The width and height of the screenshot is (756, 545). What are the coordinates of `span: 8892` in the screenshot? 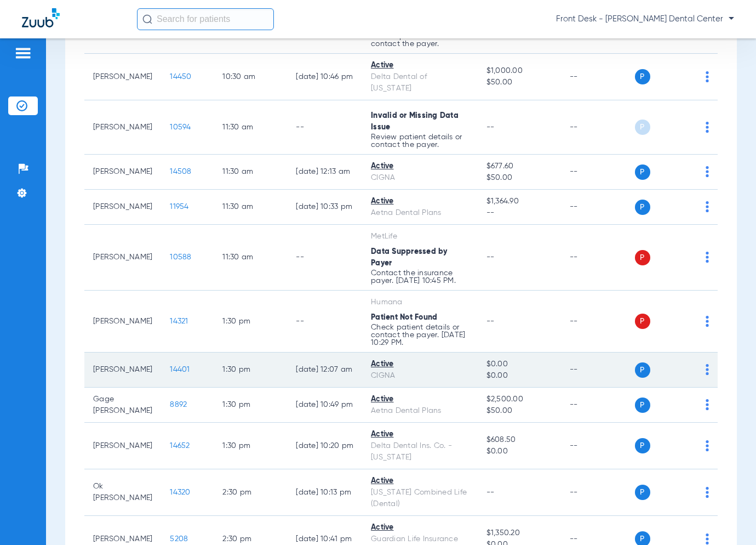 It's located at (178, 404).